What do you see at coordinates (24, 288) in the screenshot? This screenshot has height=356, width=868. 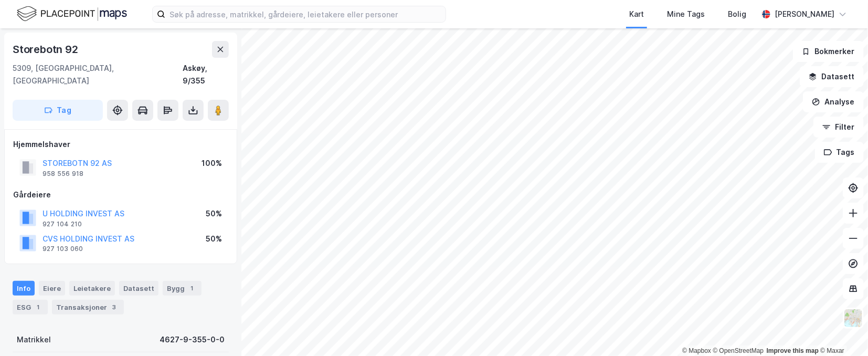 I see `div: Info` at bounding box center [24, 288].